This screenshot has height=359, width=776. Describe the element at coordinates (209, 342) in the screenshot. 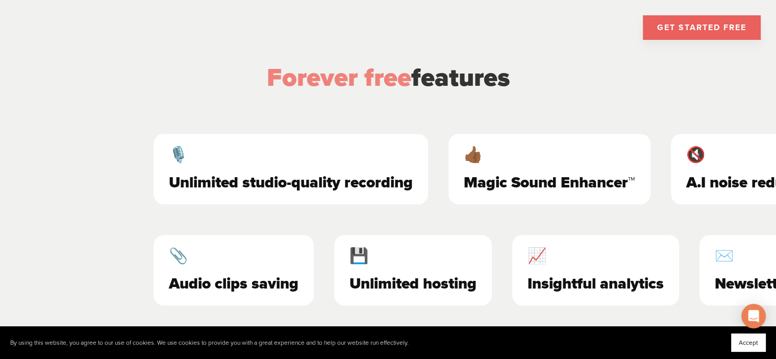

I see `p: By using this website, you agree to our use of cookies. We use cookies to provide you with a grea...` at that location.